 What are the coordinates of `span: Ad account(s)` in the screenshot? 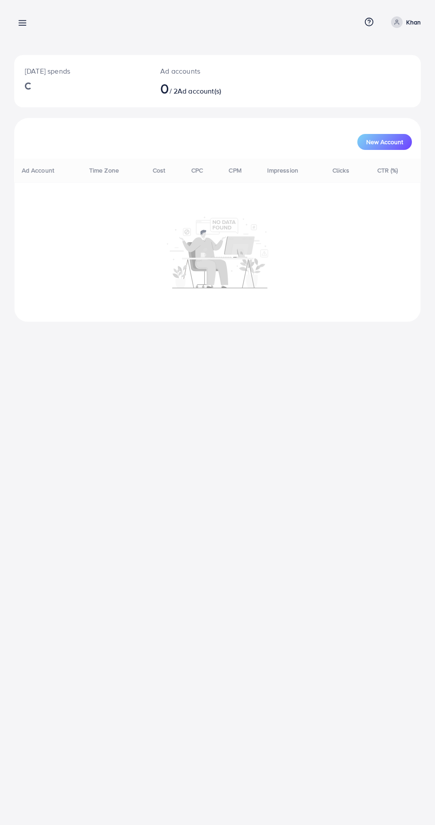 It's located at (199, 91).